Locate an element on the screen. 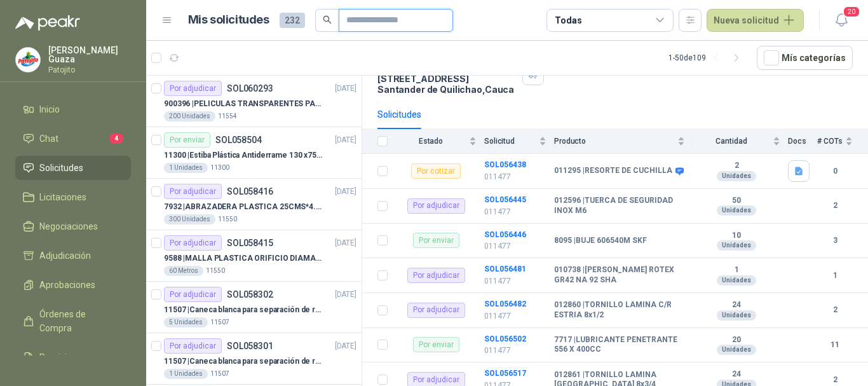  a: SOL056517 is located at coordinates (506, 373).